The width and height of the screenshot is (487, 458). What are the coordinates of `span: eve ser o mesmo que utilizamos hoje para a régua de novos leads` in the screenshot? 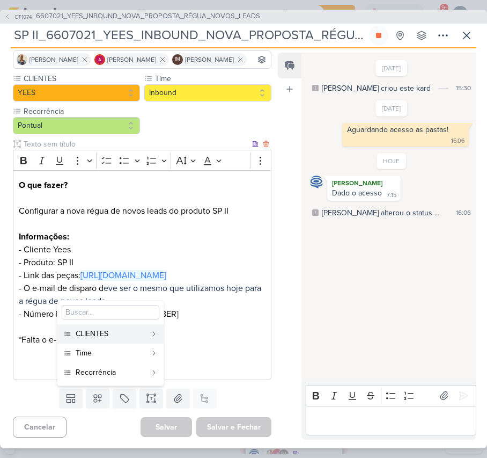 It's located at (140, 295).